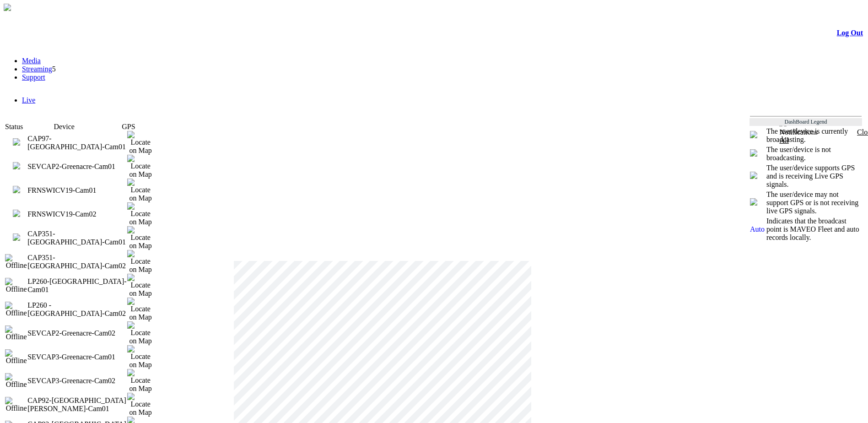  I want to click on td: DashBoard Legend, so click(806, 122).